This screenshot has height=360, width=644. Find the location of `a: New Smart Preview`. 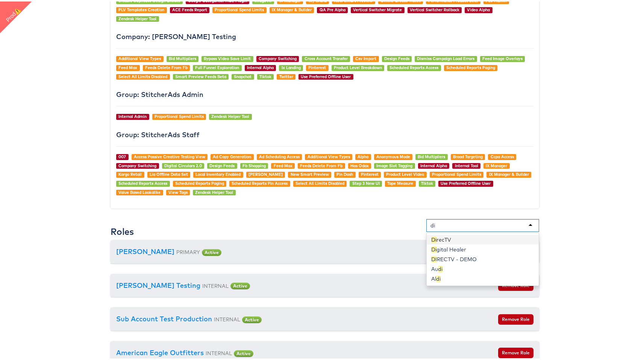

a: New Smart Preview is located at coordinates (310, 173).